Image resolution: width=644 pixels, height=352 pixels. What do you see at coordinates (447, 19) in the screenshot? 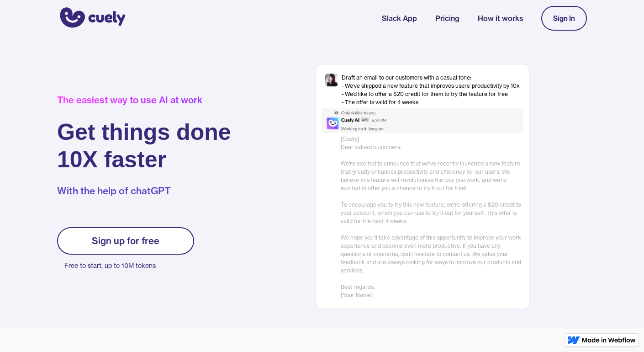
I see `a: Pricing` at bounding box center [447, 19].